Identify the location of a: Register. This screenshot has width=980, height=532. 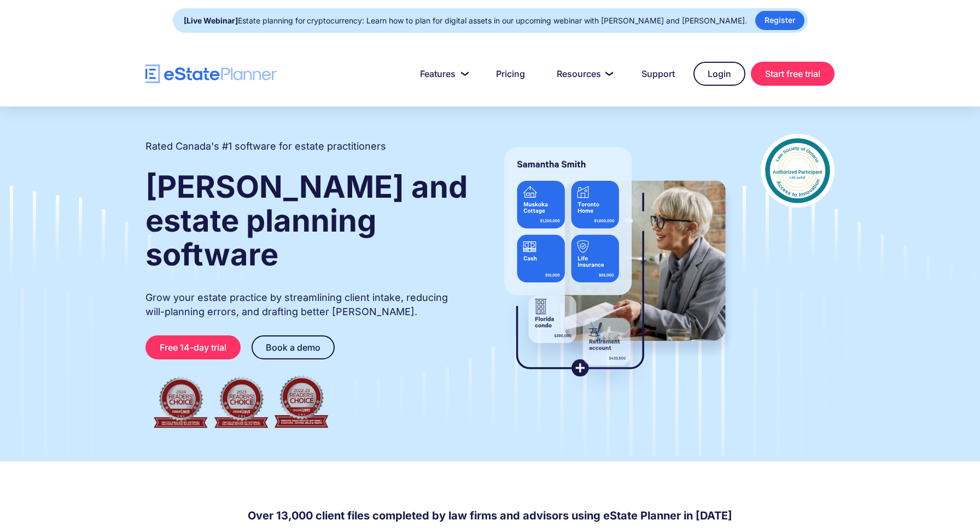
(780, 21).